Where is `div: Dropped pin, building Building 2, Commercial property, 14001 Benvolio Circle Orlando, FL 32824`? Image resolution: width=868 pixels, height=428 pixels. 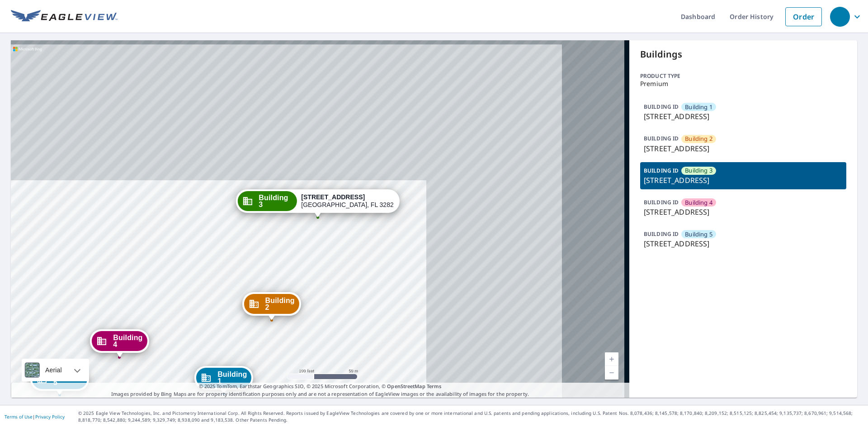 div: Dropped pin, building Building 2, Commercial property, 14001 Benvolio Circle Orlando, FL 32824 is located at coordinates (272, 306).